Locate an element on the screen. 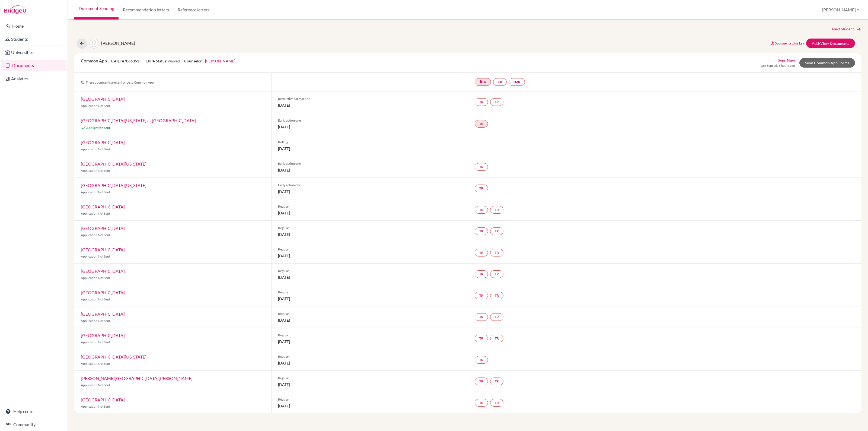 Image resolution: width=868 pixels, height=431 pixels. a: Analytics is located at coordinates (34, 79).